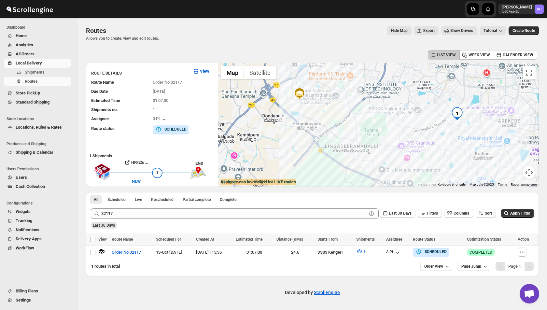 This screenshot has width=547, height=310. I want to click on button: Home, so click(37, 36).